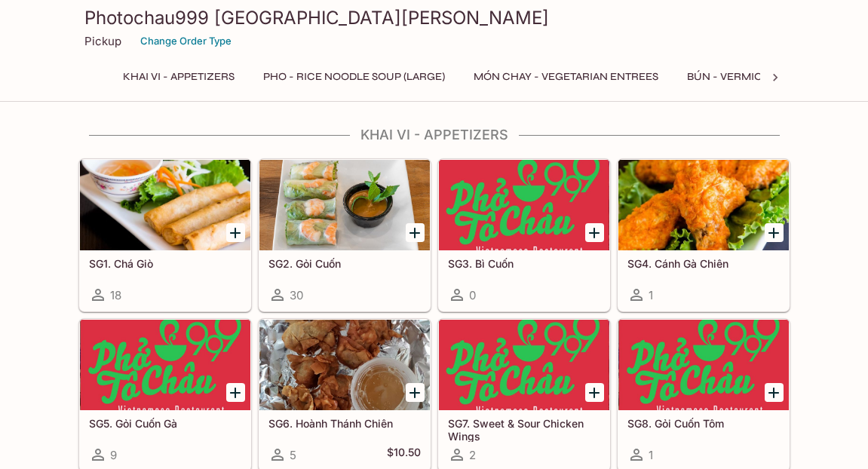  Describe the element at coordinates (703, 263) in the screenshot. I see `h5: SG4. Cánh Gà Chiên` at that location.